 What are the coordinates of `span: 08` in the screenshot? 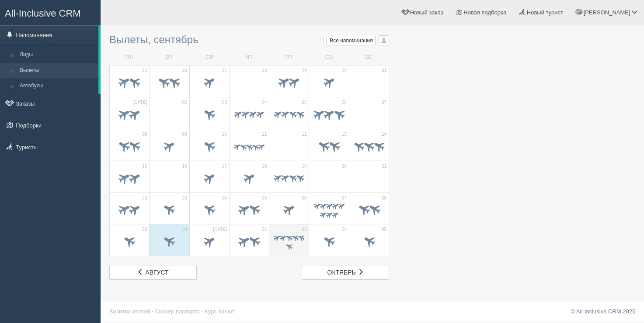 It's located at (144, 135).